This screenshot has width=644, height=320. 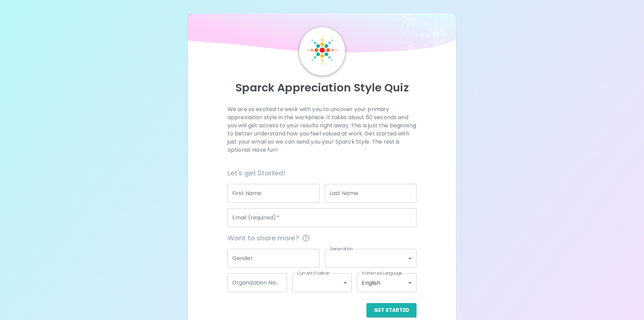 I want to click on span: Want to share more?, so click(x=322, y=238).